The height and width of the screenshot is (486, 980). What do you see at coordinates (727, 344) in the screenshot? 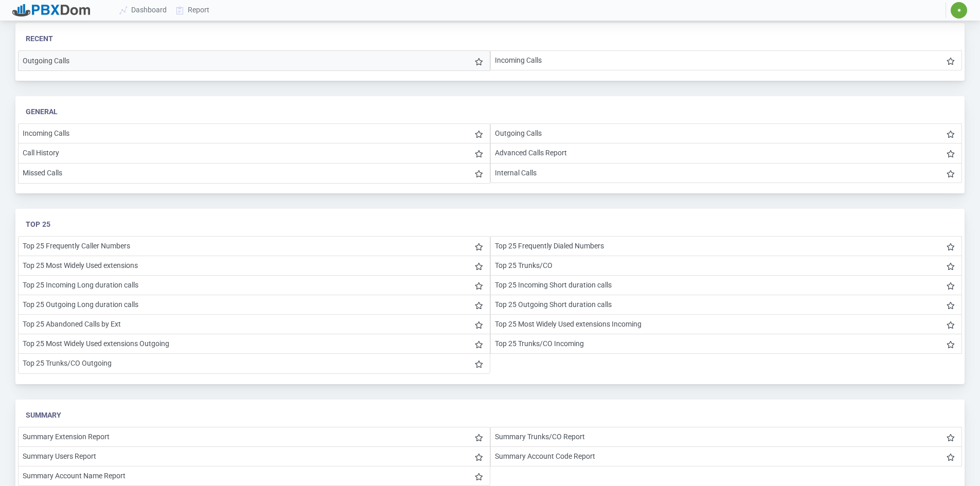
I see `li: Top 25 Trunks/CO Incoming` at bounding box center [727, 344].